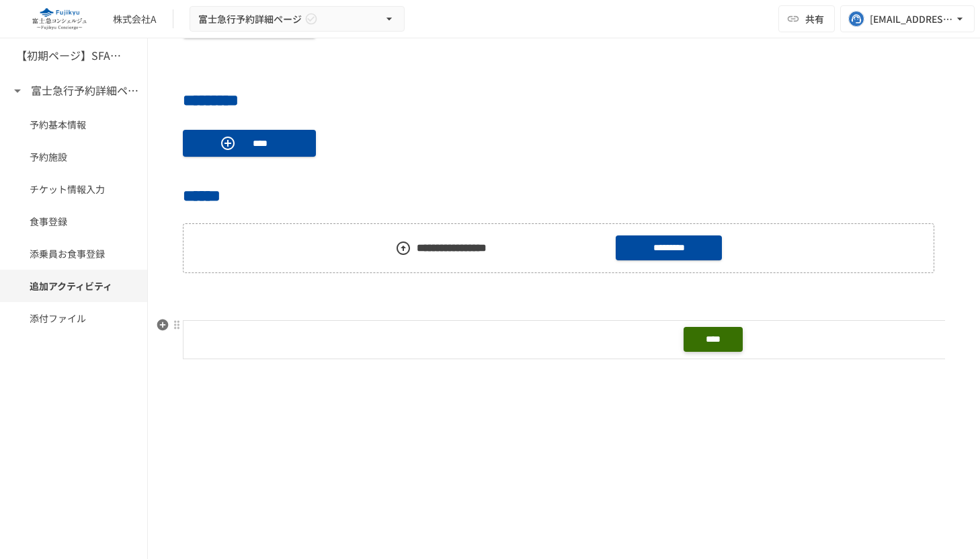  I want to click on span: 追加アクティビティ, so click(74, 286).